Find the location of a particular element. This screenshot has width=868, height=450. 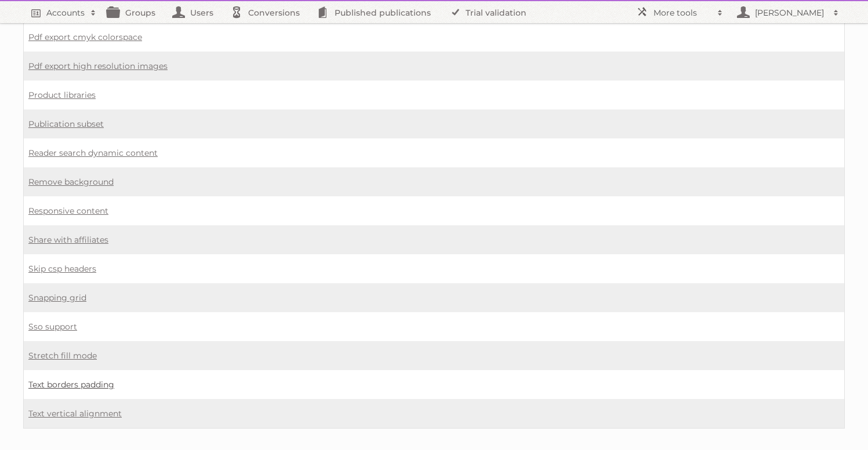

a: Accounts is located at coordinates (63, 12).